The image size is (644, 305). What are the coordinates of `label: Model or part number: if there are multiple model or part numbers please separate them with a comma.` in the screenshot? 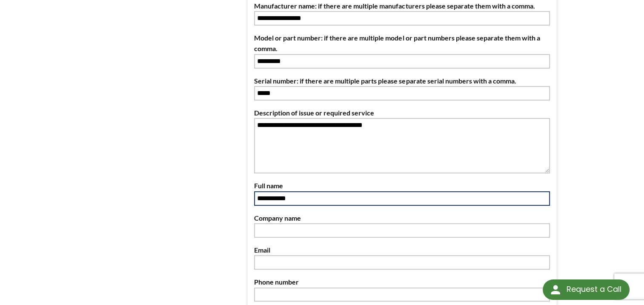 It's located at (402, 43).